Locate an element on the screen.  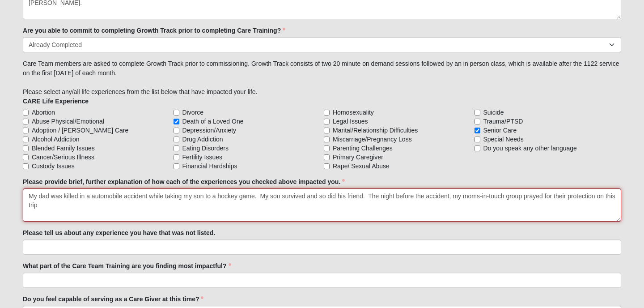
span: Fertility Issues is located at coordinates (203, 158).